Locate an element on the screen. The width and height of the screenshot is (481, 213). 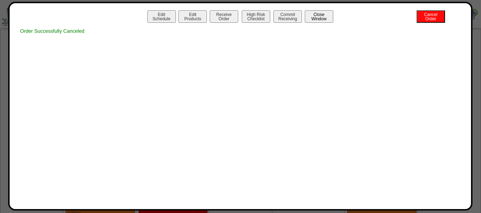
button: CancelOrder is located at coordinates (431, 16).